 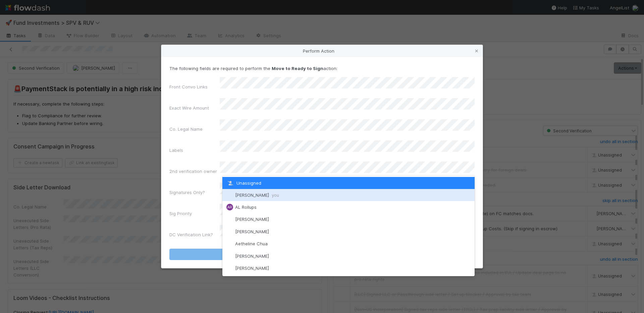 I want to click on strong: Move to Ready to Sign, so click(x=297, y=68).